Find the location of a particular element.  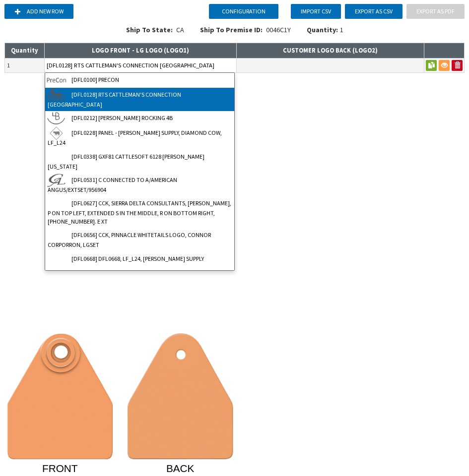

button: Export as CSV is located at coordinates (373, 12).